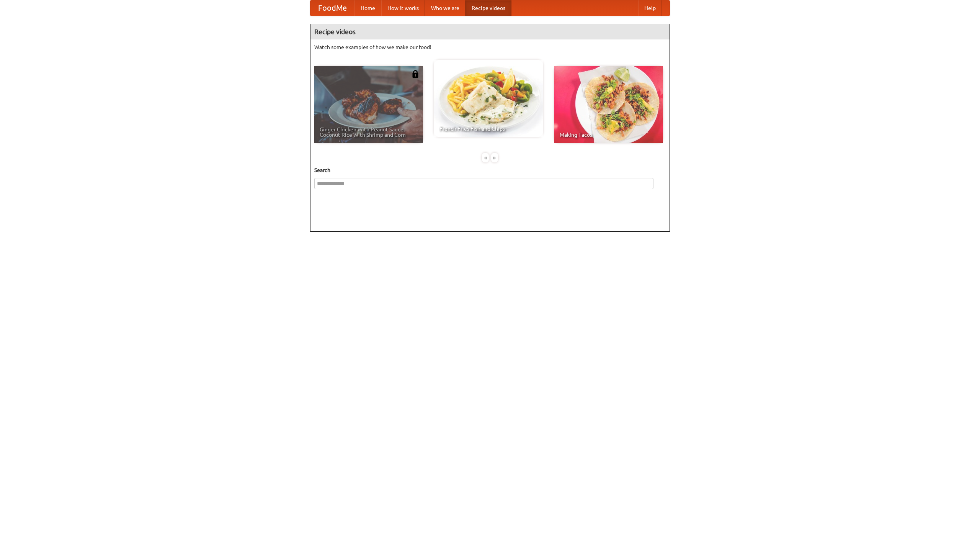  Describe the element at coordinates (488, 8) in the screenshot. I see `a: Recipe videos` at that location.